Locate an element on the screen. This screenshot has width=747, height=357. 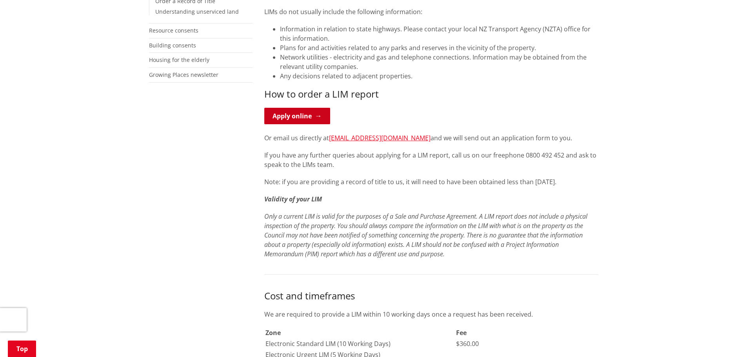
a: Top is located at coordinates (22, 349).